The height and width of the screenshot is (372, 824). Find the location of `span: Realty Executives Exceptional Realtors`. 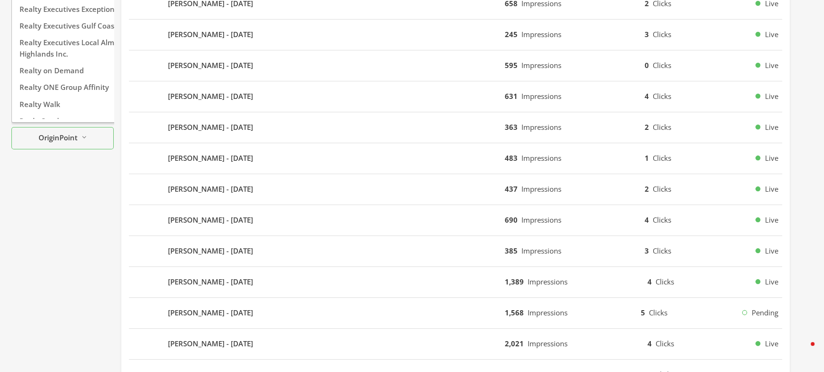

span: Realty Executives Exceptional Realtors is located at coordinates (85, 9).